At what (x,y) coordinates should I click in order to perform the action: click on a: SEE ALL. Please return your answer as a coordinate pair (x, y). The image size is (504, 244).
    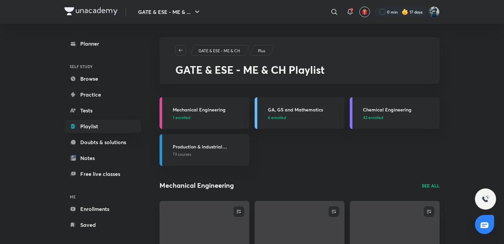
    Looking at the image, I should click on (431, 185).